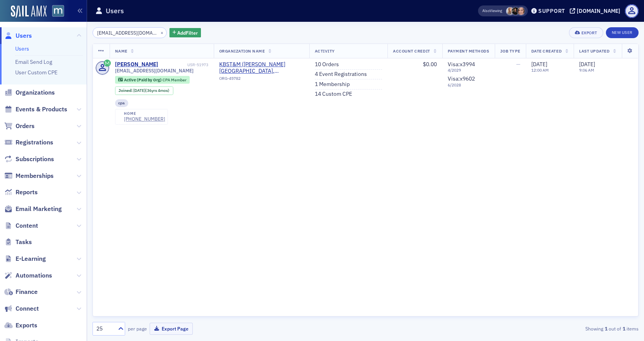 This screenshot has height=341, width=644. What do you see at coordinates (36, 72) in the screenshot?
I see `a: User Custom CPE` at bounding box center [36, 72].